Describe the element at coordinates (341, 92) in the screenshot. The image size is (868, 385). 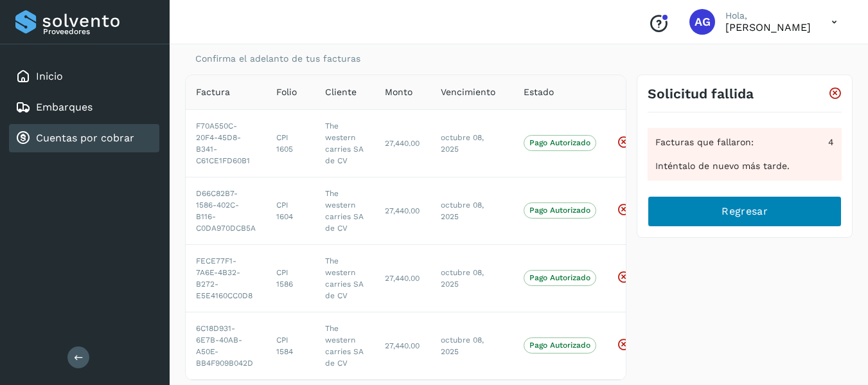
I see `span: Cliente` at that location.